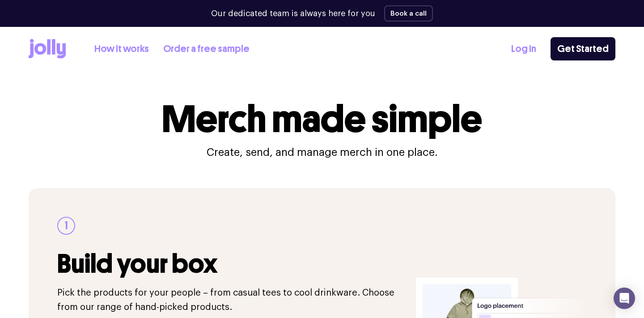  I want to click on p: Pick the products for your people – from casual tees to cool drinkware. Choose from our range of ..., so click(230, 300).